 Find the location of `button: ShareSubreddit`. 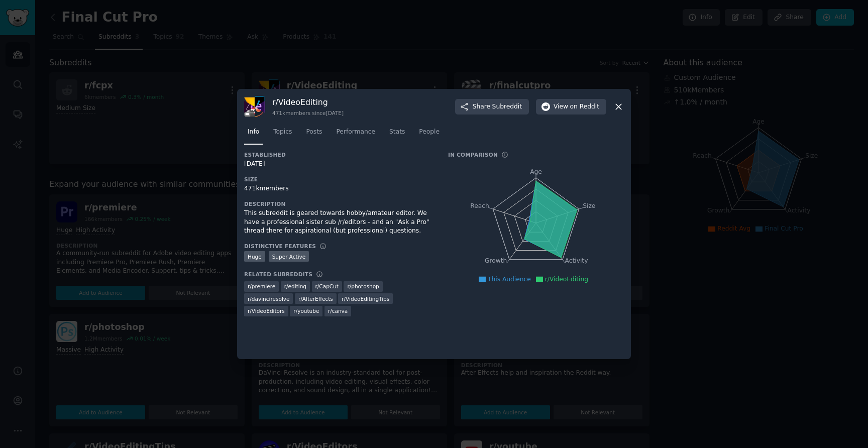

button: ShareSubreddit is located at coordinates (492, 107).